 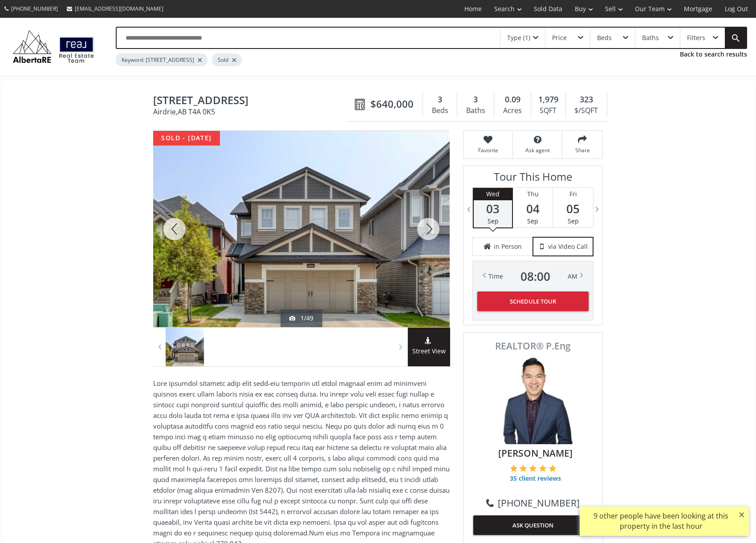 What do you see at coordinates (507, 247) in the screenshot?
I see `span: in Person` at bounding box center [507, 247].